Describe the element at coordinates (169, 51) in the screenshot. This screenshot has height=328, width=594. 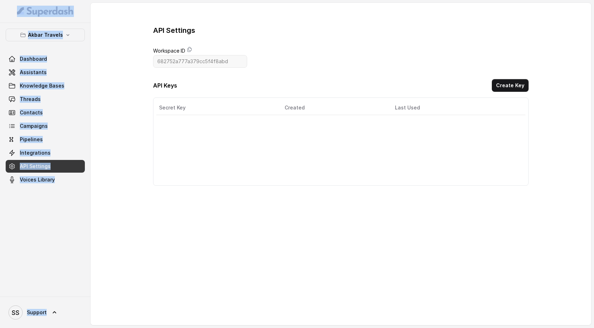
I see `label: Workspace ID` at that location.